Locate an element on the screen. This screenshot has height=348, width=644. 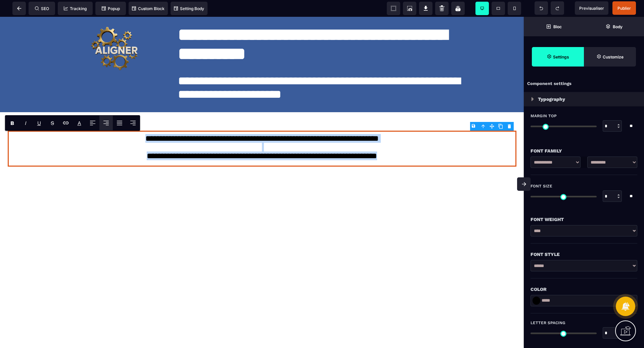
span: Setting Body is located at coordinates (189, 8).